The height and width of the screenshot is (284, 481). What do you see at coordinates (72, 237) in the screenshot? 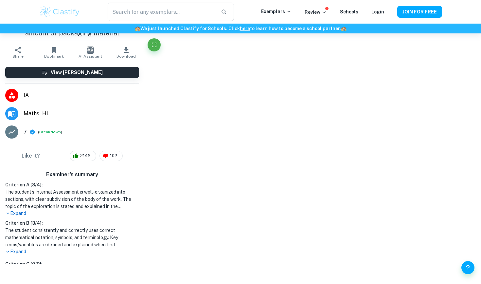
I see `h1: The student consistently and correctly uses correct mathematical notation, symbols, and terminolo...` at bounding box center [72, 237].